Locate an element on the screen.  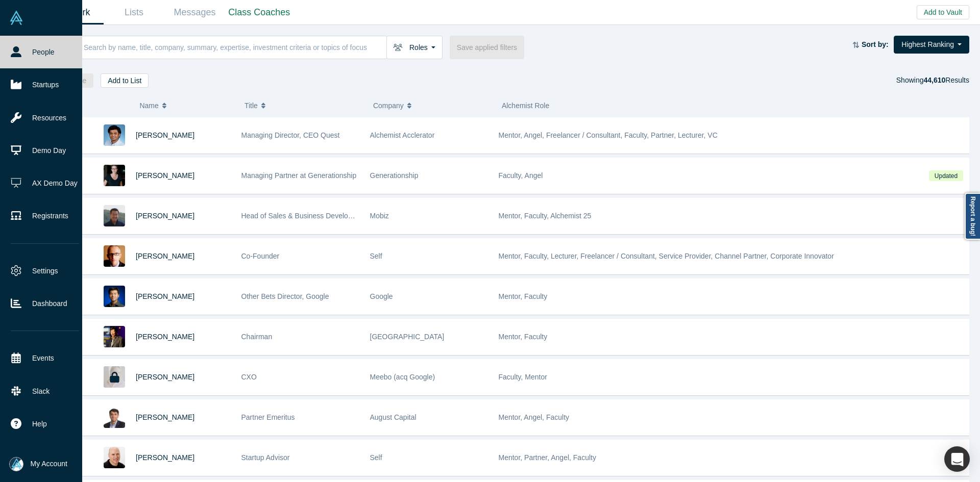
span: Google is located at coordinates (381, 296).